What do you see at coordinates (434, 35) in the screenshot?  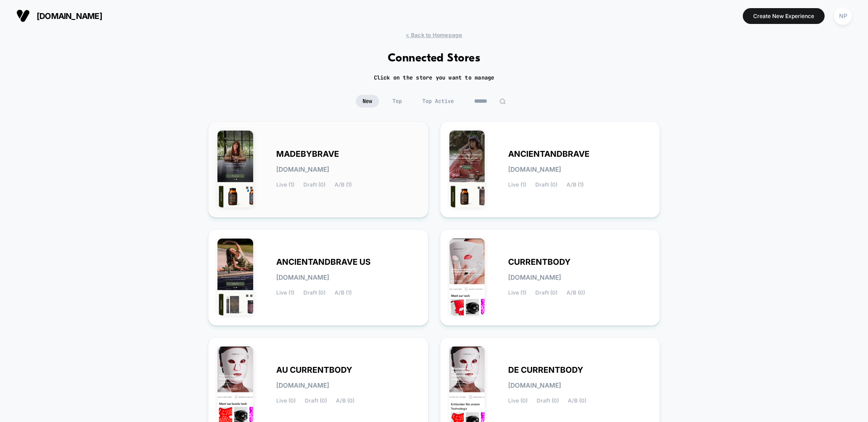 I see `span: < Back to Homepage` at bounding box center [434, 35].